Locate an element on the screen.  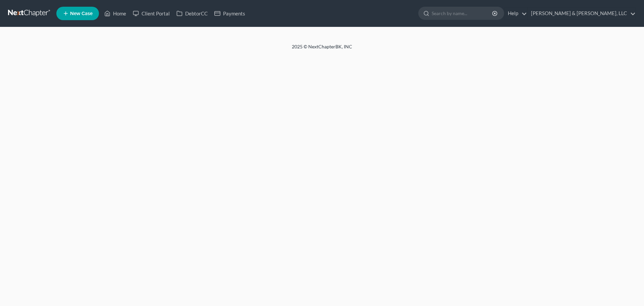
a: Payments is located at coordinates (230, 13).